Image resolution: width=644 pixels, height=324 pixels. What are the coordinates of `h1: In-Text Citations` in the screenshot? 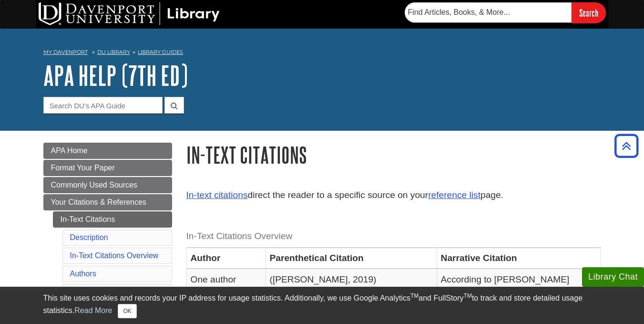 It's located at (394, 155).